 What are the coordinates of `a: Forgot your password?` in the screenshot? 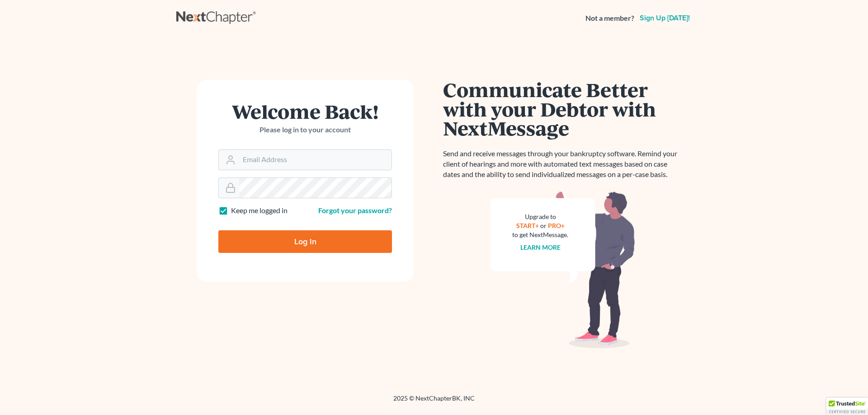 It's located at (355, 210).